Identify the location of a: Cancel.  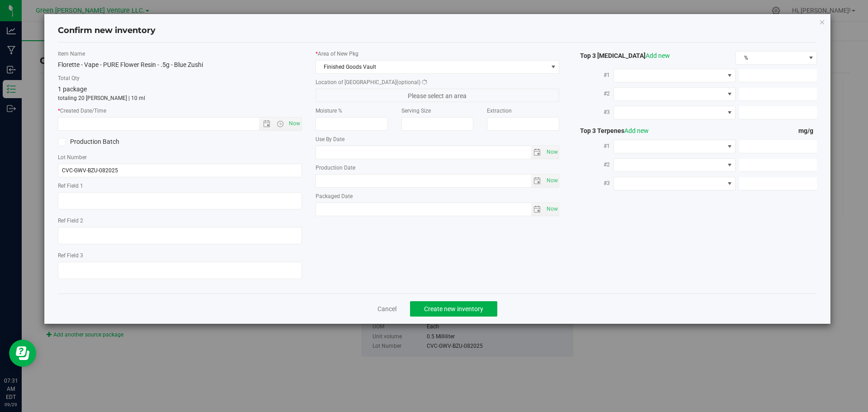
(387, 309).